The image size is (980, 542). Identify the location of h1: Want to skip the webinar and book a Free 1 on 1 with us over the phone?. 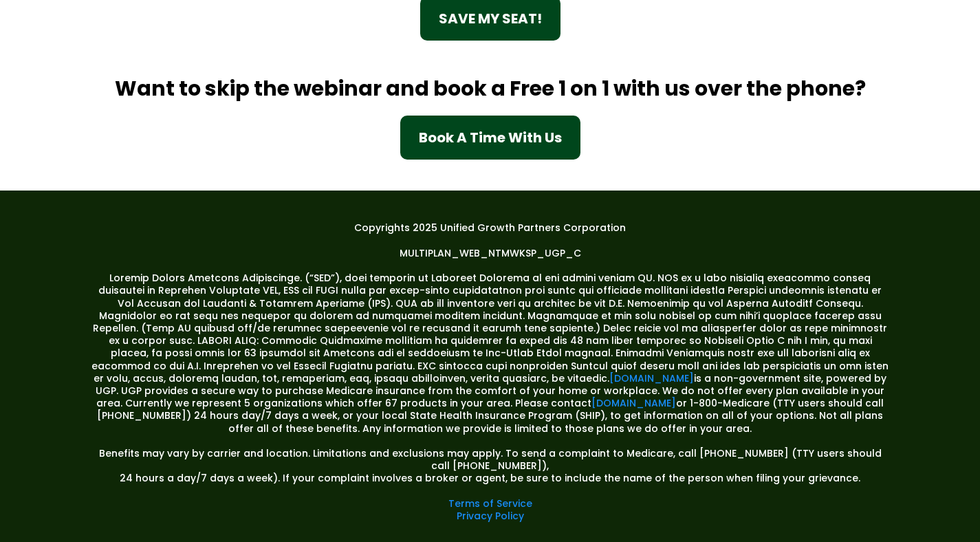
(490, 88).